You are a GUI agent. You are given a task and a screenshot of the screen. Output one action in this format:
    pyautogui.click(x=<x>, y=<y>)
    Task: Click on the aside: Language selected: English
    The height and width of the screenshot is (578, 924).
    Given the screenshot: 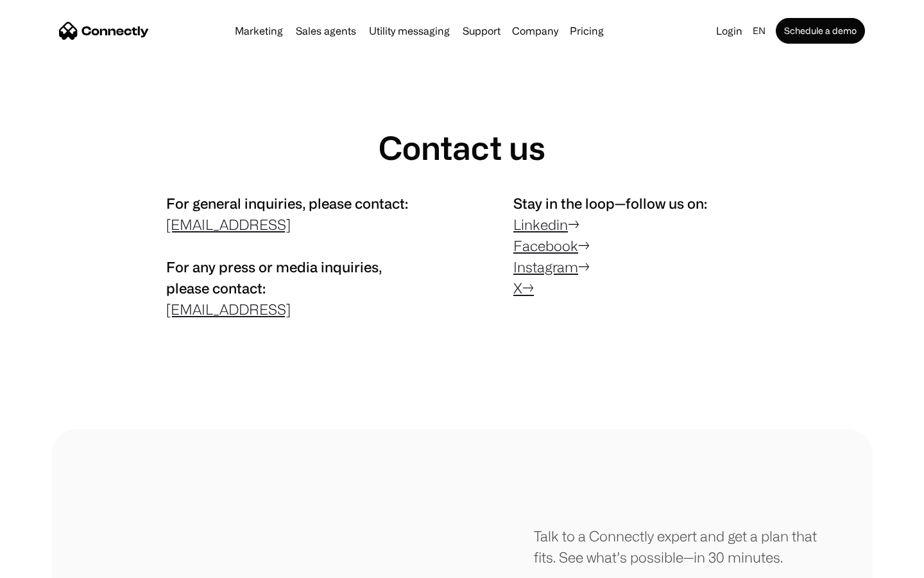 What is the action you would take?
    pyautogui.click(x=45, y=564)
    